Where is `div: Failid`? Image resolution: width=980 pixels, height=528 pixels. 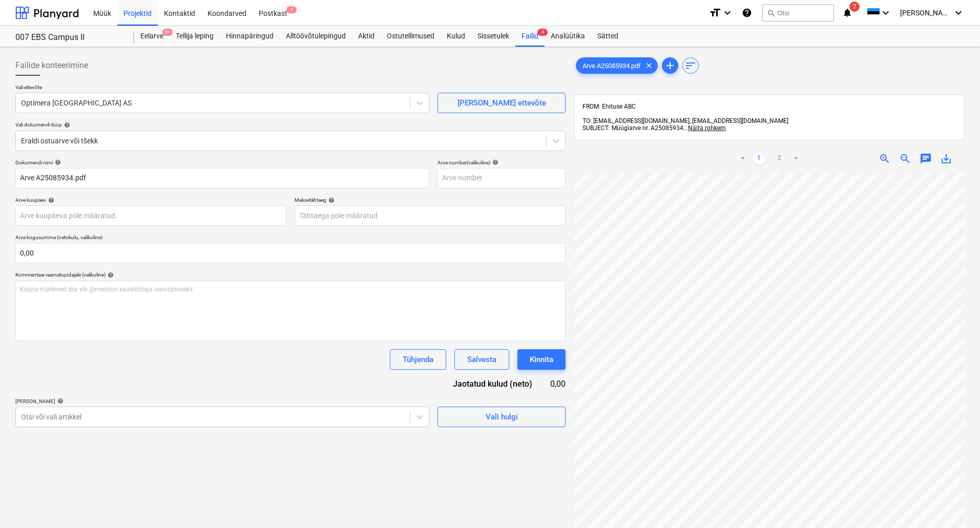
div: Failid is located at coordinates (529, 36).